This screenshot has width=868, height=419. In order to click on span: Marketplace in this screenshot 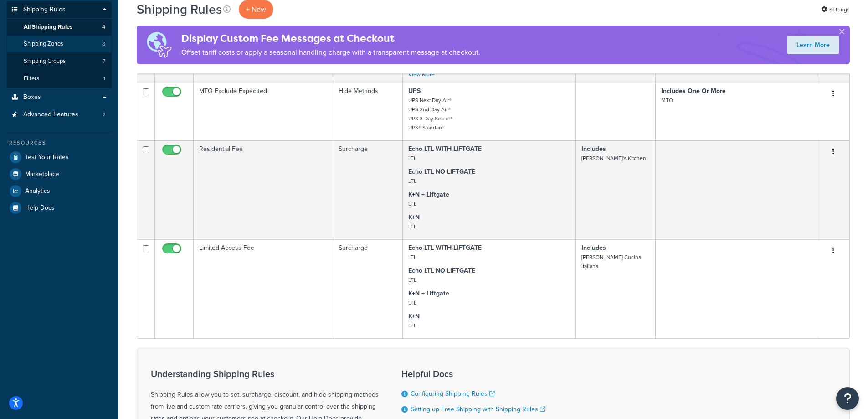, I will do `click(42, 174)`.